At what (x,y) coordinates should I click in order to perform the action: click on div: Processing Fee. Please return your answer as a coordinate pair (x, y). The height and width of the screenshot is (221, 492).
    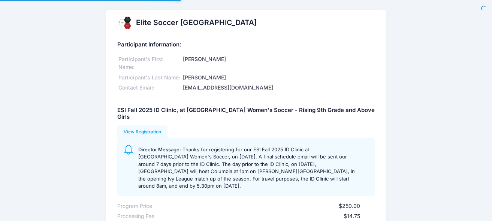
    Looking at the image, I should click on (136, 216).